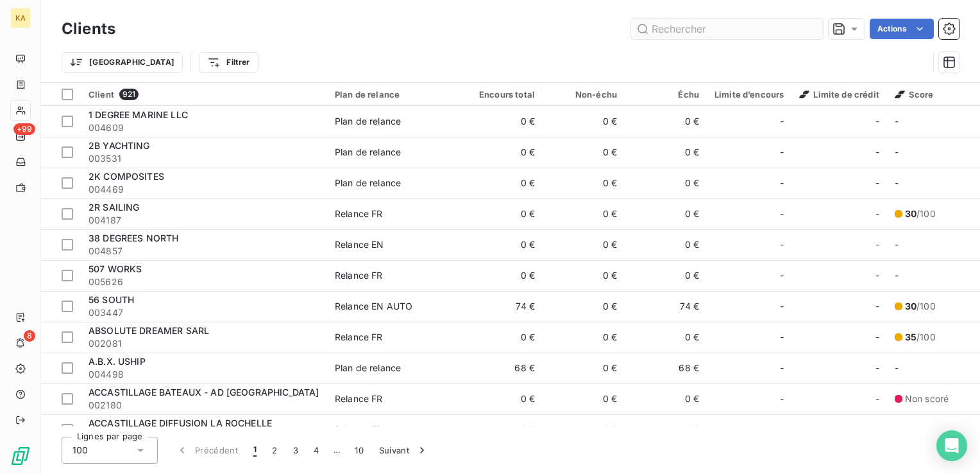  Describe the element at coordinates (902, 29) in the screenshot. I see `button: Actions` at that location.